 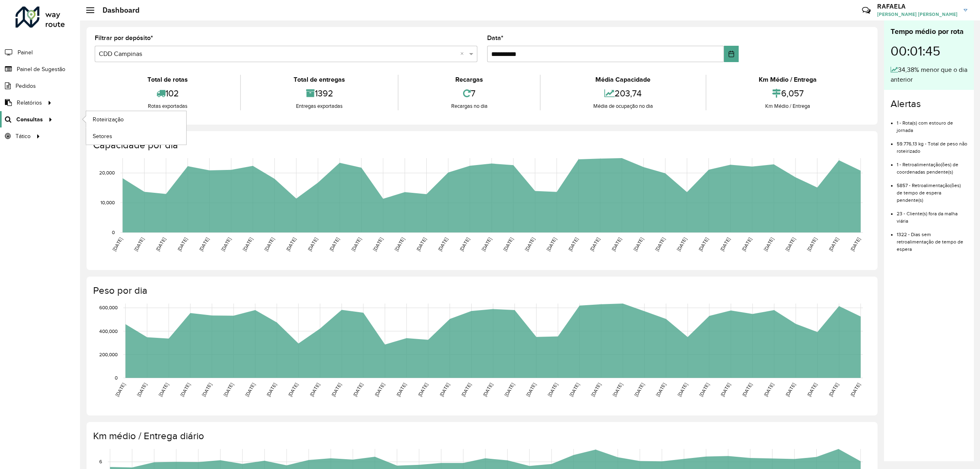 I want to click on div: Total de entregas, so click(x=319, y=80).